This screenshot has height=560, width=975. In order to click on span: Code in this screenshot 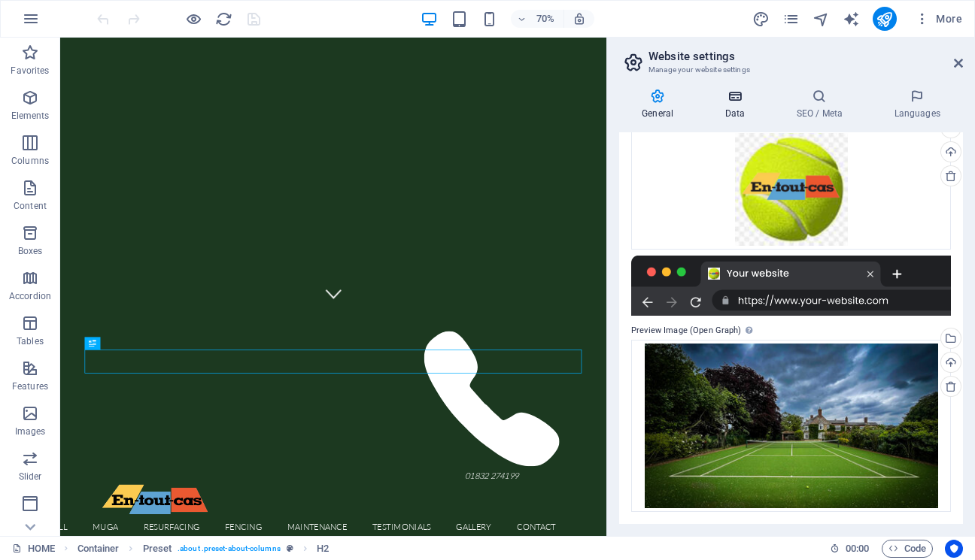, I will do `click(907, 549)`.